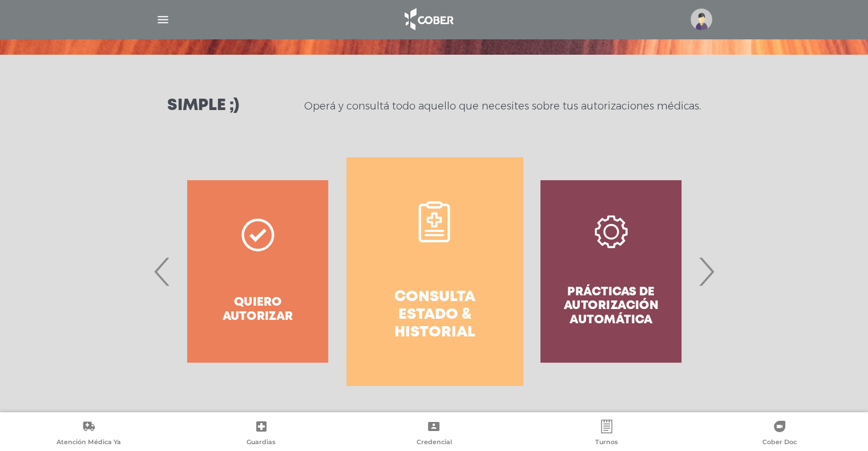  Describe the element at coordinates (606, 434) in the screenshot. I see `a: Turnos` at that location.